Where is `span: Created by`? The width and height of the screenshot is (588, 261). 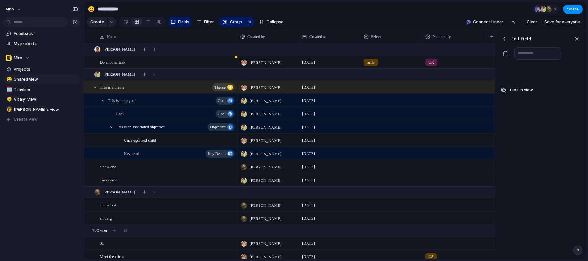 span: Created by is located at coordinates (256, 37).